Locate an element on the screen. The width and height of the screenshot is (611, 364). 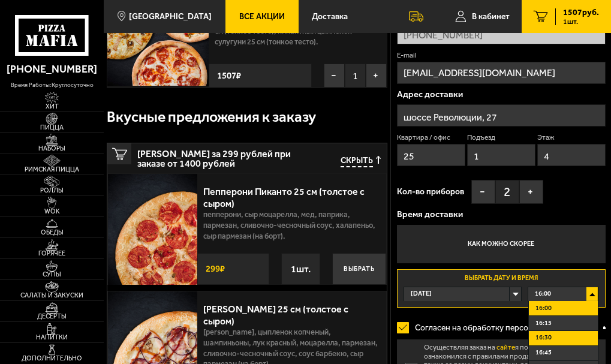
span: Все Акции is located at coordinates (262, 17).